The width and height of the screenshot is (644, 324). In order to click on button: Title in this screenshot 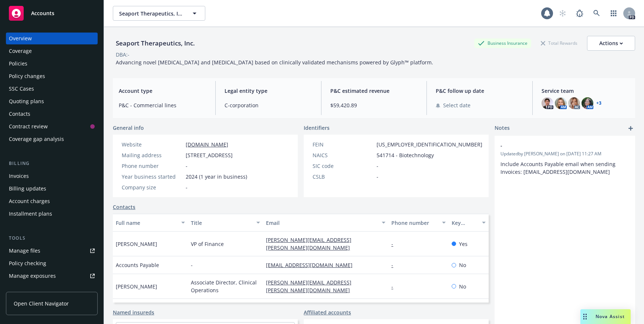, I will do `click(225, 223)`.